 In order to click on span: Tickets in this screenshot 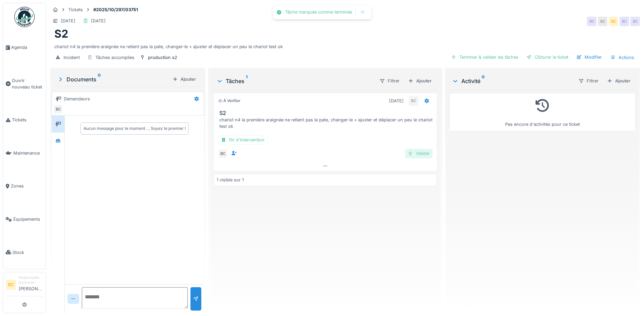, I will do `click(28, 120)`.